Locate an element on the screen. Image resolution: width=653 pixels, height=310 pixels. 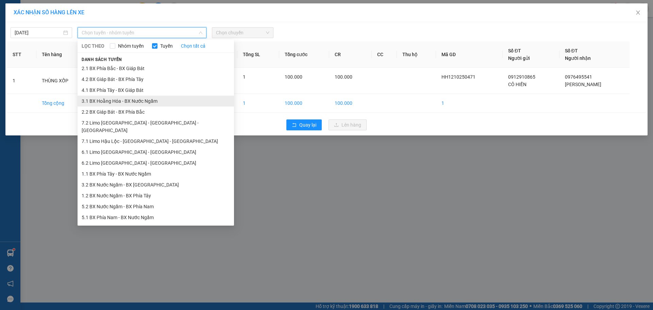
td: Tổng cộng is located at coordinates (64, 103).